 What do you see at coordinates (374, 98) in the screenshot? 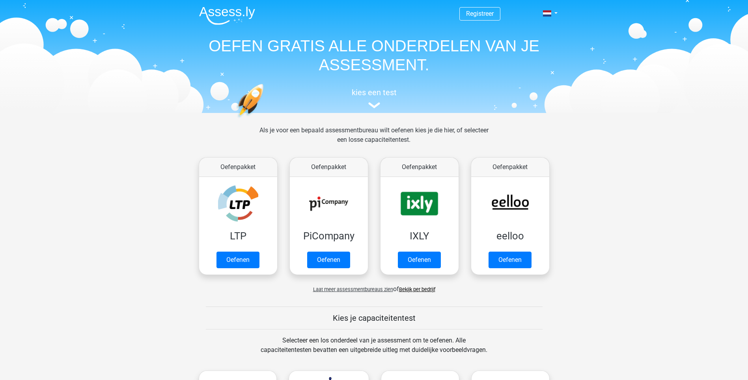
I see `a: kies een test` at bounding box center [374, 98].